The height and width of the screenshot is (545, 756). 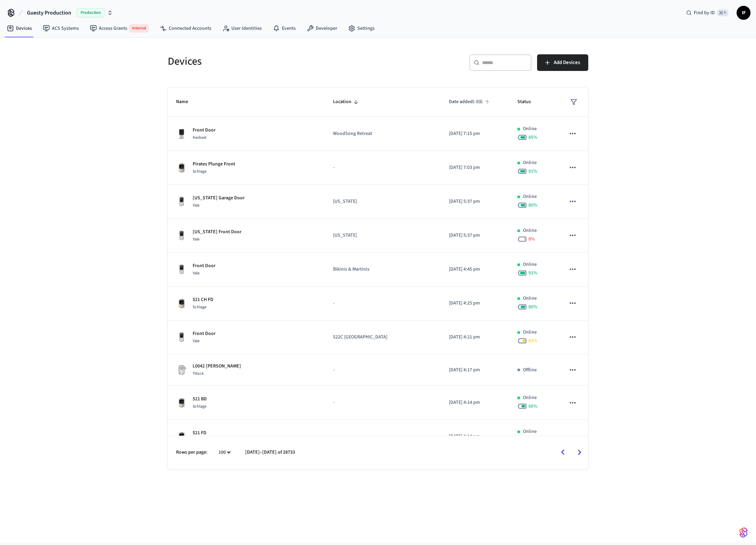 I want to click on p: 521 BD, so click(x=200, y=399).